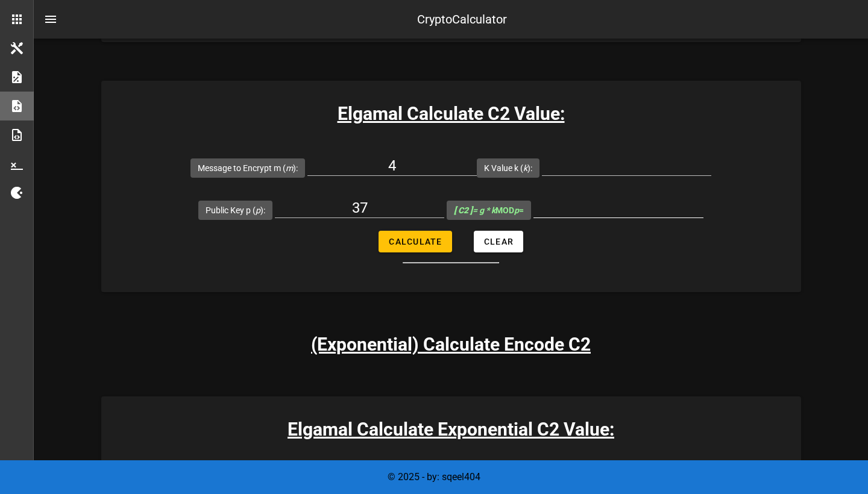  Describe the element at coordinates (451, 113) in the screenshot. I see `h3: Elgamal Calculate C2 Value:` at that location.